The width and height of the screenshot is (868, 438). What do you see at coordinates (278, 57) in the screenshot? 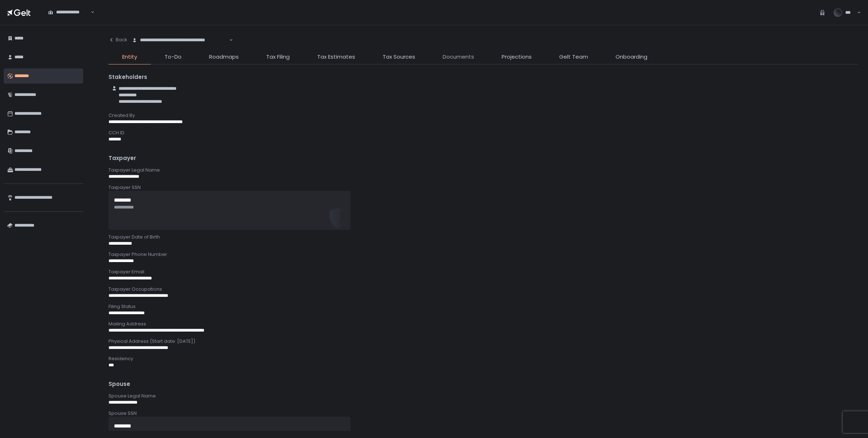
I see `span: Tax Filing` at bounding box center [278, 57].